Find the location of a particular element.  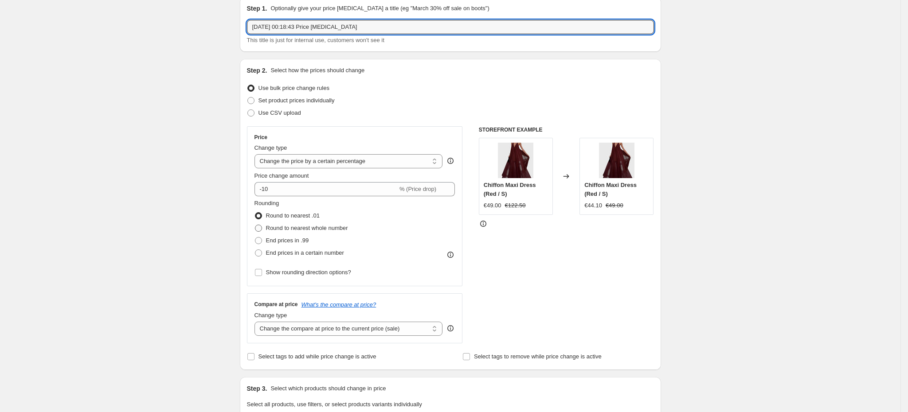

span: Use bulk price change rules is located at coordinates (294, 88).